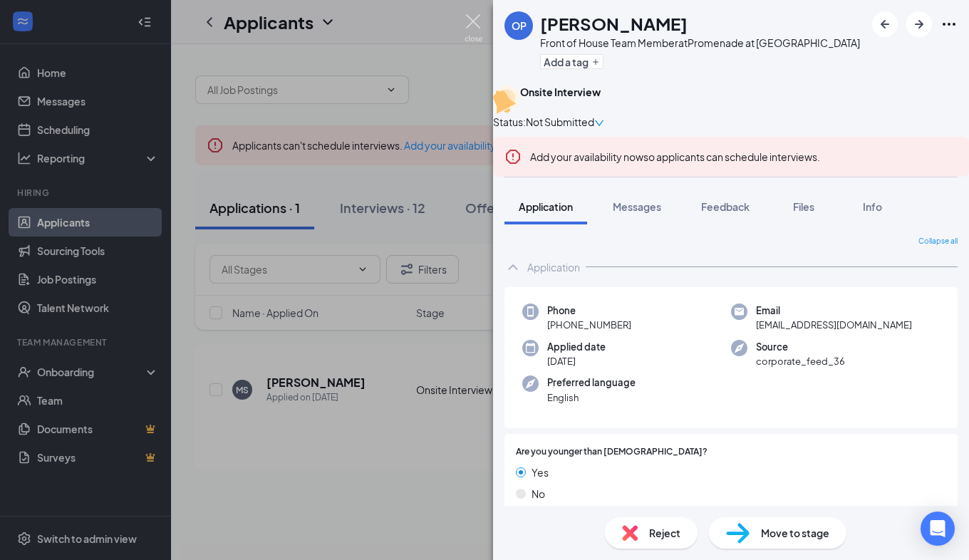 Image resolution: width=969 pixels, height=560 pixels. I want to click on svg: Error, so click(513, 157).